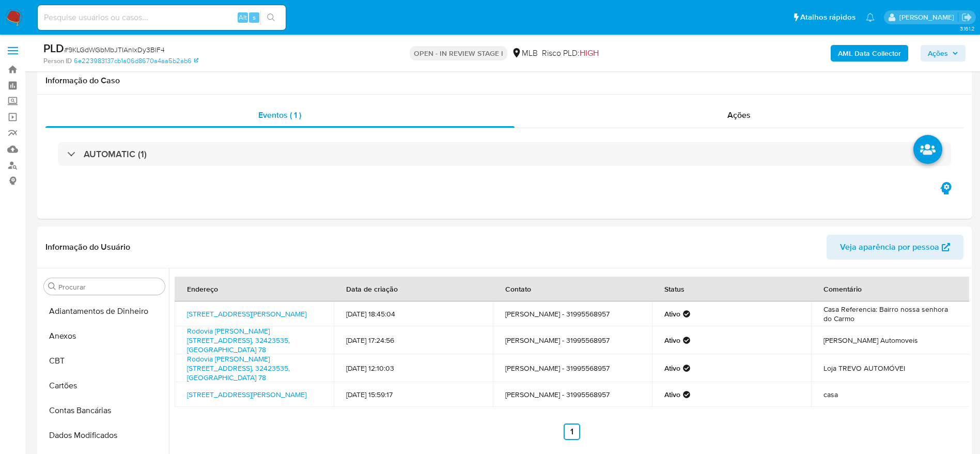 This screenshot has height=454, width=980. Describe the element at coordinates (54, 48) in the screenshot. I see `b: PLD` at that location.